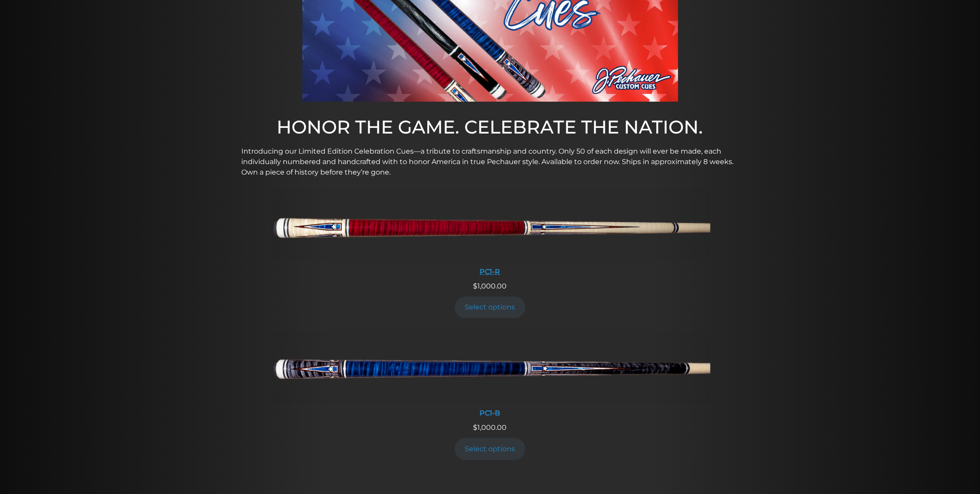 The height and width of the screenshot is (494, 980). What do you see at coordinates (490, 449) in the screenshot?
I see `a: Add to cart: “PC1-B”` at bounding box center [490, 449].